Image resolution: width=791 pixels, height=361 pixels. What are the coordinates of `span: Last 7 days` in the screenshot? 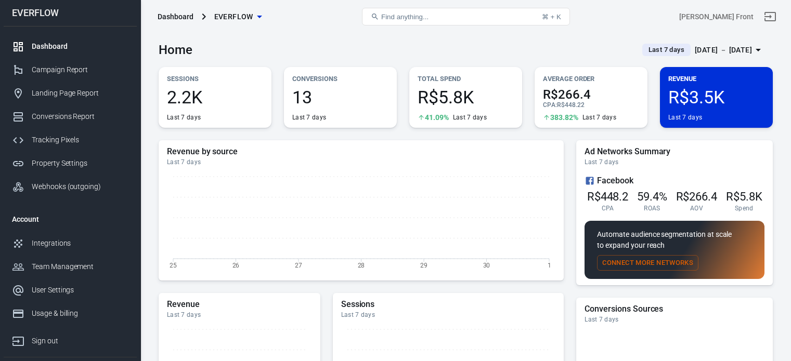 It's located at (666, 50).